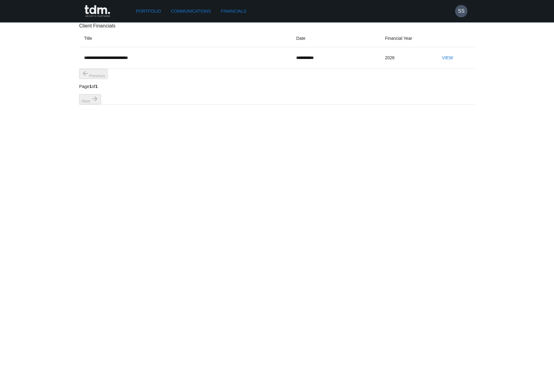 The height and width of the screenshot is (392, 554). I want to click on a: Financials, so click(234, 11).